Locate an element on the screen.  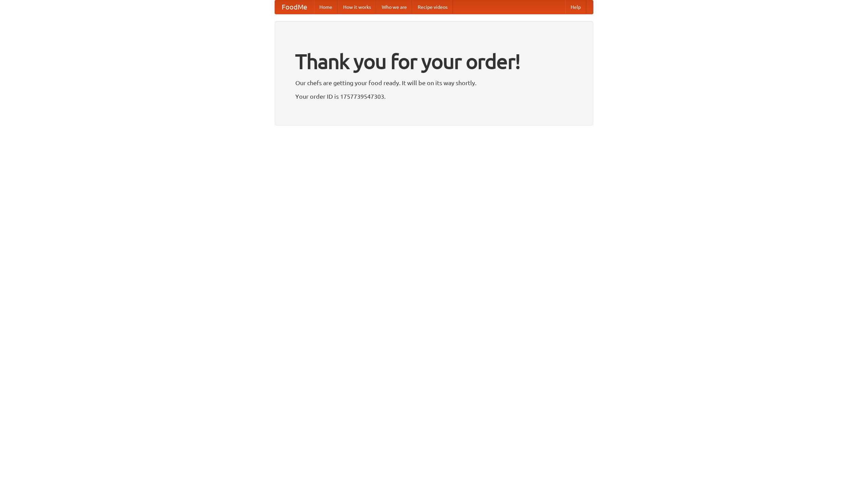
a: Who we are is located at coordinates (394, 7).